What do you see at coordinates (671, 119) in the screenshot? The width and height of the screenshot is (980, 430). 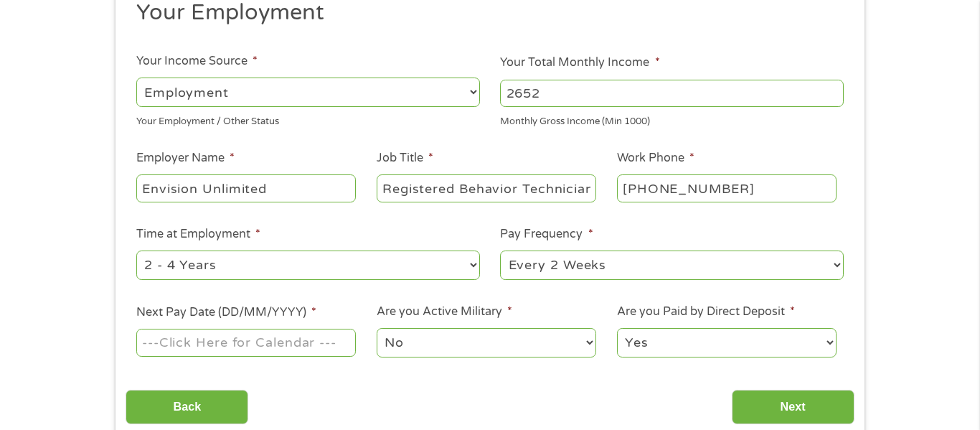 I see `div: Monthly Gross Income (Min 1000)` at bounding box center [671, 119].